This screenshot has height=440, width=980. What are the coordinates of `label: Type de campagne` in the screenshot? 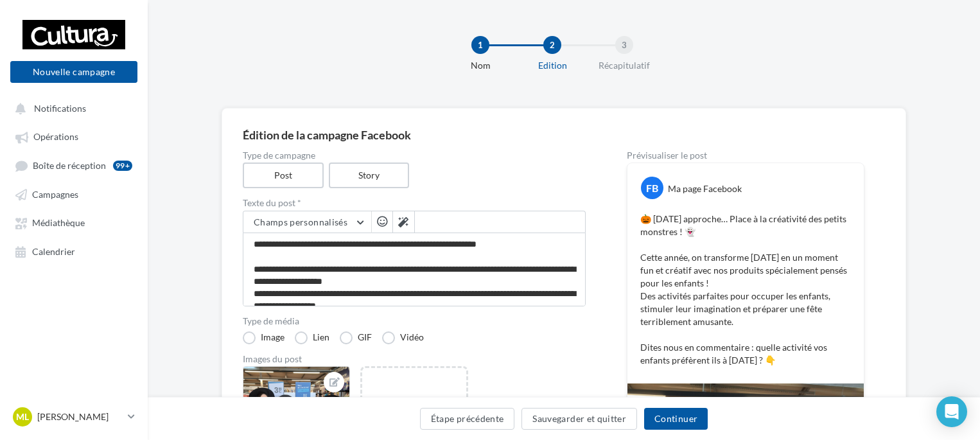 It's located at (414, 155).